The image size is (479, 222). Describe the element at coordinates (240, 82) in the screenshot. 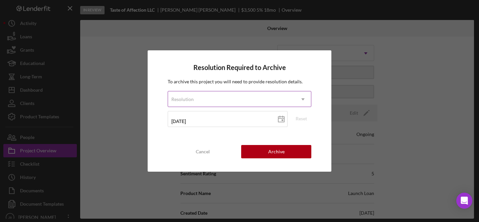

I see `p: To archive this project you will need to provide resolution details.` at that location.